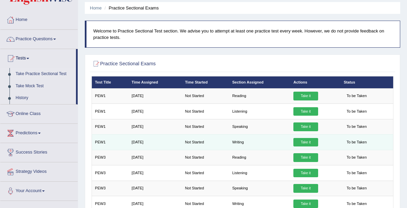 The width and height of the screenshot is (407, 208). What do you see at coordinates (39, 113) in the screenshot?
I see `a: Online Class` at bounding box center [39, 113].